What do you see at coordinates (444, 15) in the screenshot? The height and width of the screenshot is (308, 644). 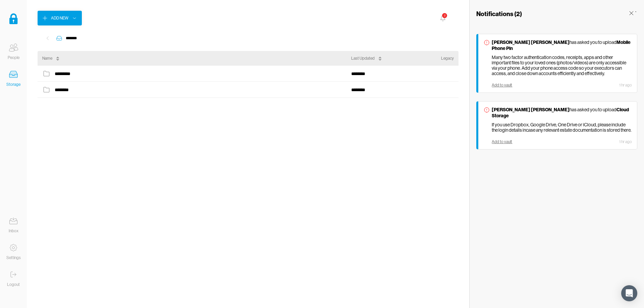 I see `div: 2` at bounding box center [444, 15].